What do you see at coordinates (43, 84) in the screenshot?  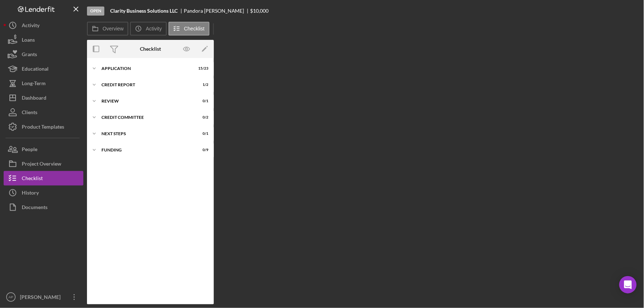 I see `button: Long-Term` at bounding box center [43, 84].